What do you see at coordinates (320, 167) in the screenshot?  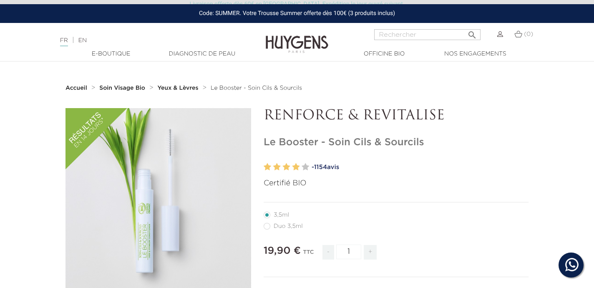 I see `span: 1154` at bounding box center [320, 167].